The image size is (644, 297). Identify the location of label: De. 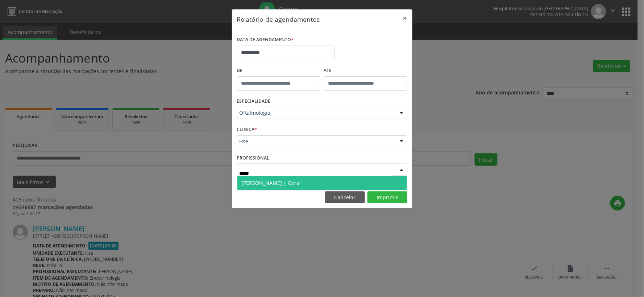
(279, 71).